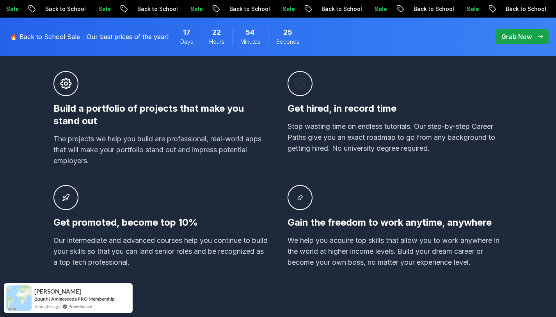 The width and height of the screenshot is (556, 317). Describe the element at coordinates (161, 222) in the screenshot. I see `h3: Get promoted, become top 10%` at that location.